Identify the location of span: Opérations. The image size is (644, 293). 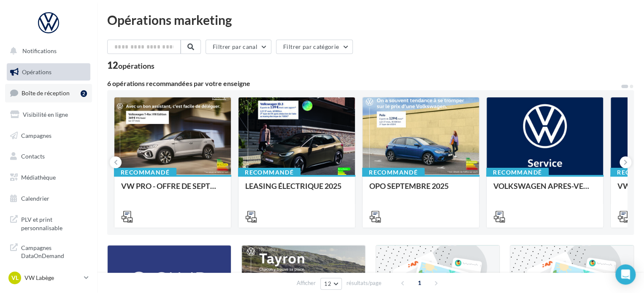
(37, 71).